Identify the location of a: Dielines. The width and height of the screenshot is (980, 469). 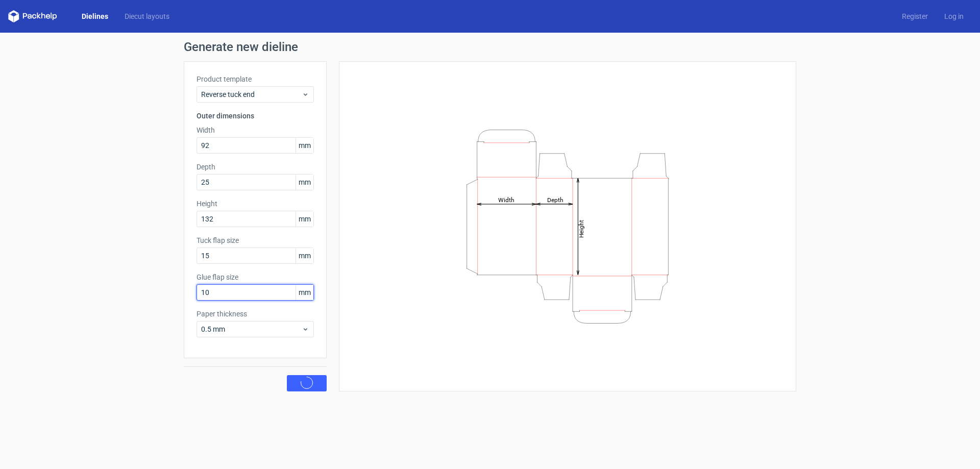
(95, 16).